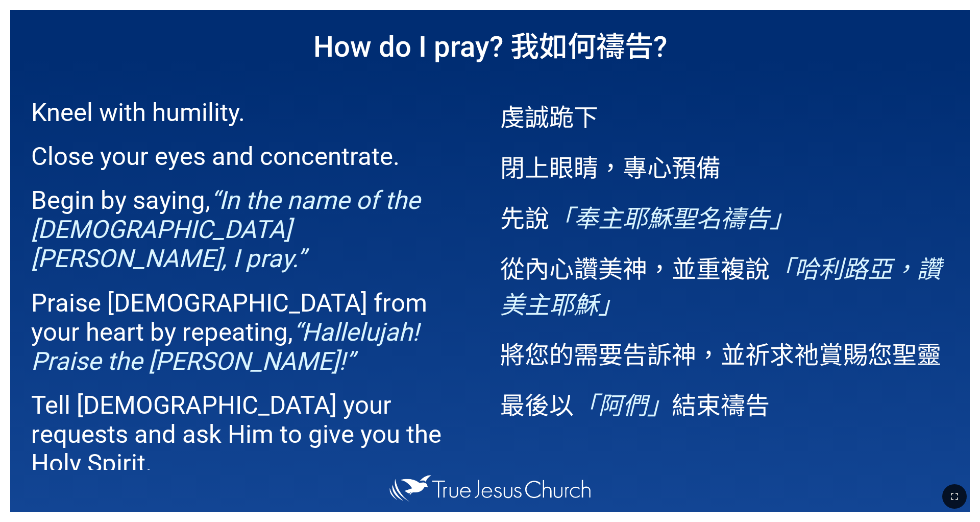 The image size is (980, 522). I want to click on p: Kneel with humility., so click(255, 112).